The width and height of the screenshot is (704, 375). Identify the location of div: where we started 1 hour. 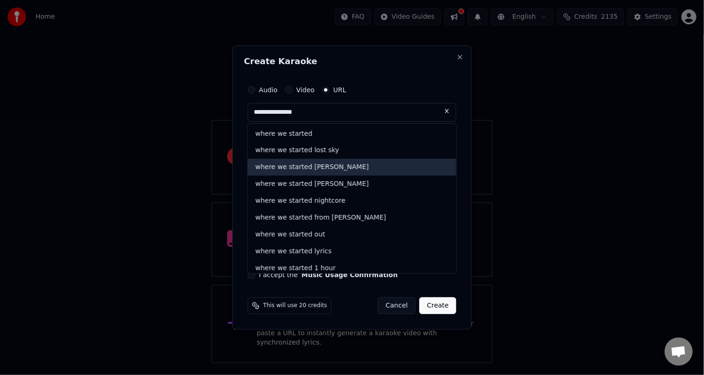
(352, 268).